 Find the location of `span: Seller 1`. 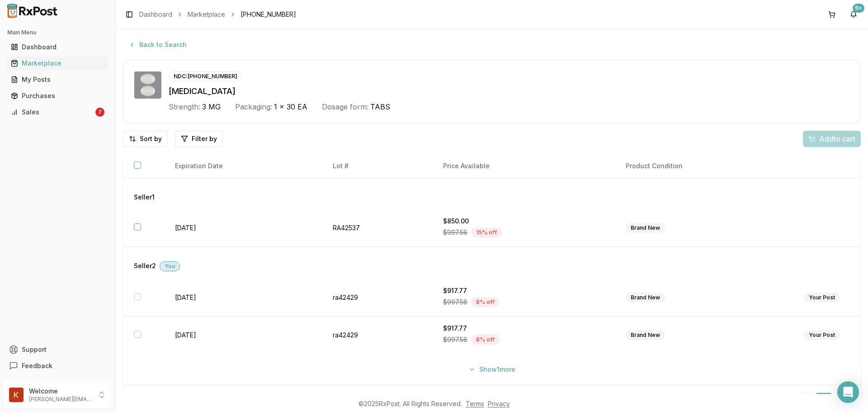

span: Seller 1 is located at coordinates (144, 197).